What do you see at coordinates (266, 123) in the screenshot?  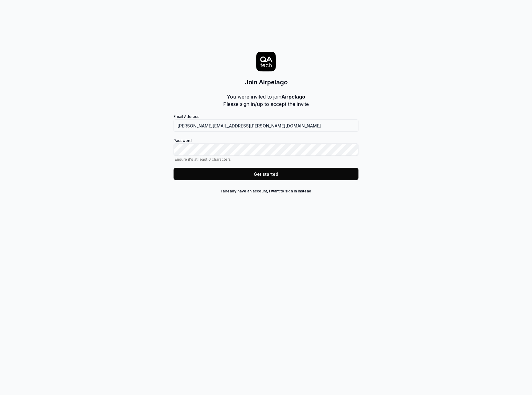 I see `label: Email Address` at bounding box center [266, 123].